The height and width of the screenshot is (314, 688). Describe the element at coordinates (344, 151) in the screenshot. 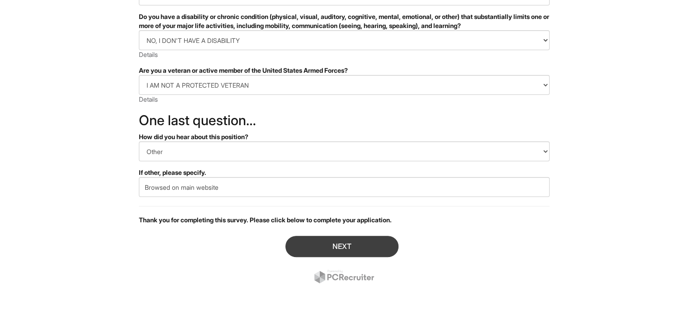

I see `select: How did you hear about this position?` at that location.